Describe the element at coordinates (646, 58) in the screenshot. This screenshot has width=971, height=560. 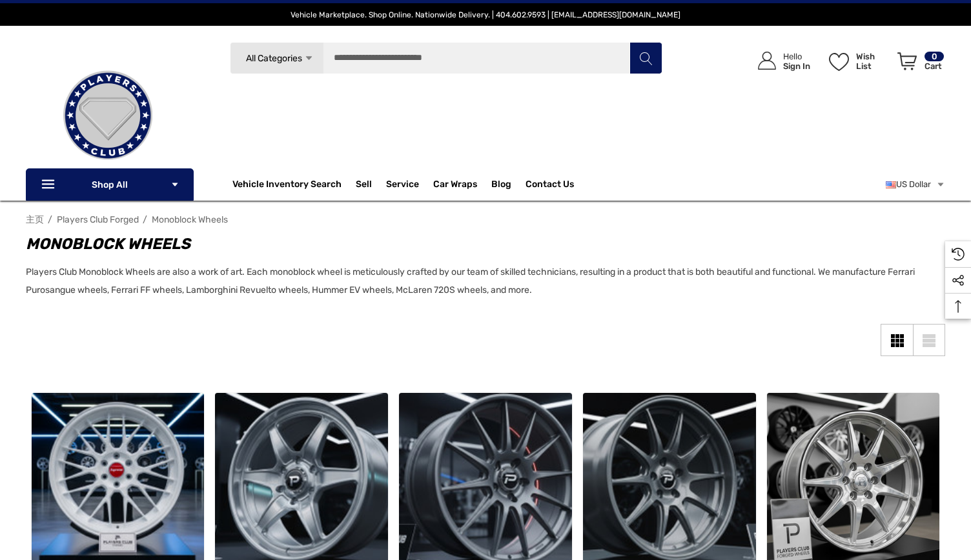
I see `button: Search` at that location.